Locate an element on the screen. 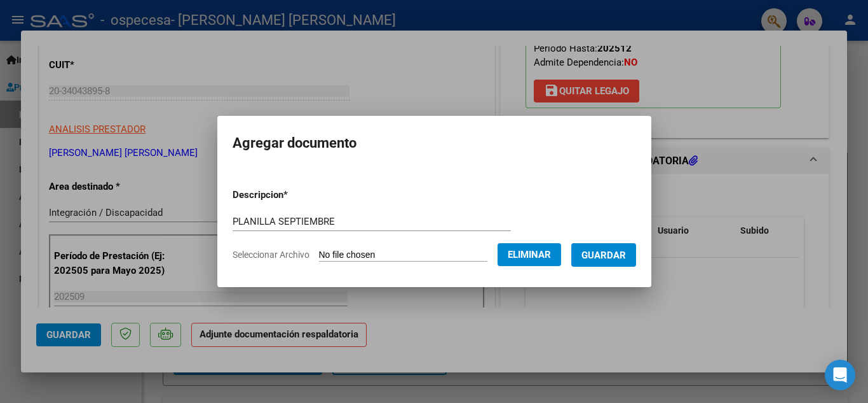 This screenshot has height=403, width=868. span: Eliminar is located at coordinates (530, 254).